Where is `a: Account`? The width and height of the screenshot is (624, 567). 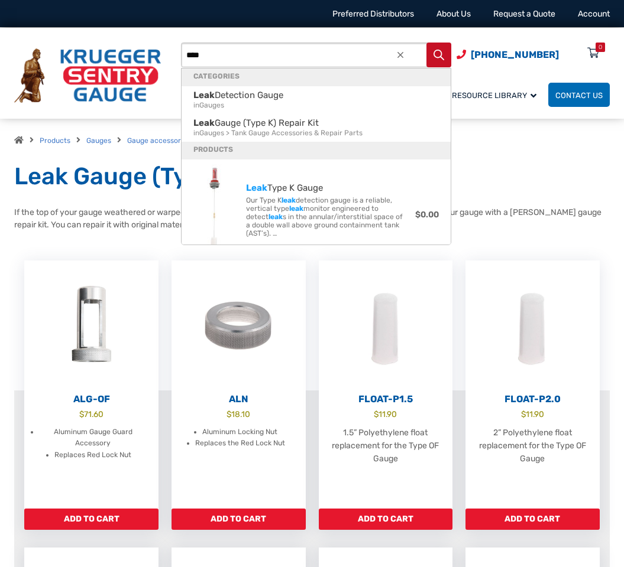
a: Account is located at coordinates (593, 14).